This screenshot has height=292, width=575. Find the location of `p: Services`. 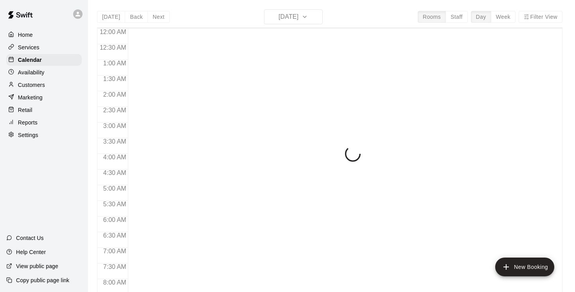

p: Services is located at coordinates (29, 47).